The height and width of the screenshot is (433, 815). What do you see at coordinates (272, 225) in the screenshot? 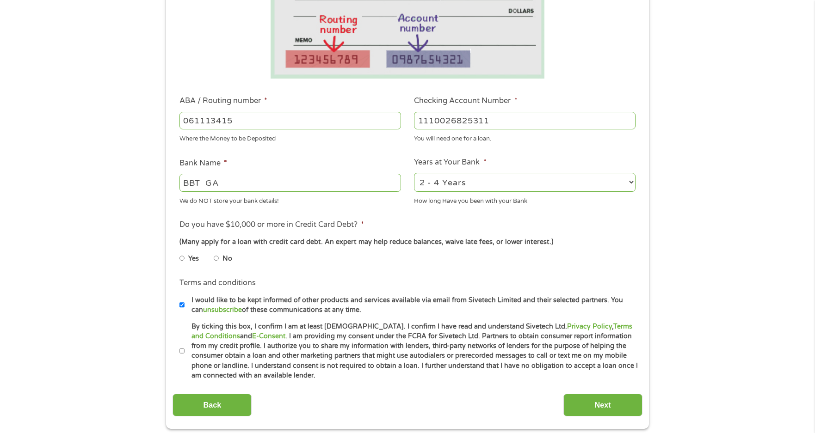
I see `label: Do you have $10,000 or more in Credit Card Debt?` at bounding box center [272, 225].